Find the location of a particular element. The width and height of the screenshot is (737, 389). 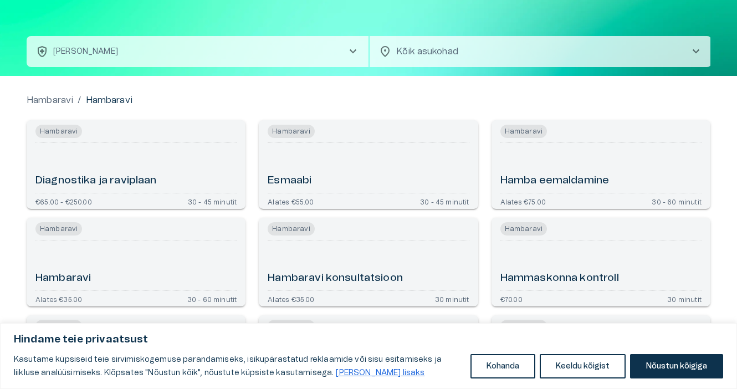

a: Hambaravi is located at coordinates (50, 100).